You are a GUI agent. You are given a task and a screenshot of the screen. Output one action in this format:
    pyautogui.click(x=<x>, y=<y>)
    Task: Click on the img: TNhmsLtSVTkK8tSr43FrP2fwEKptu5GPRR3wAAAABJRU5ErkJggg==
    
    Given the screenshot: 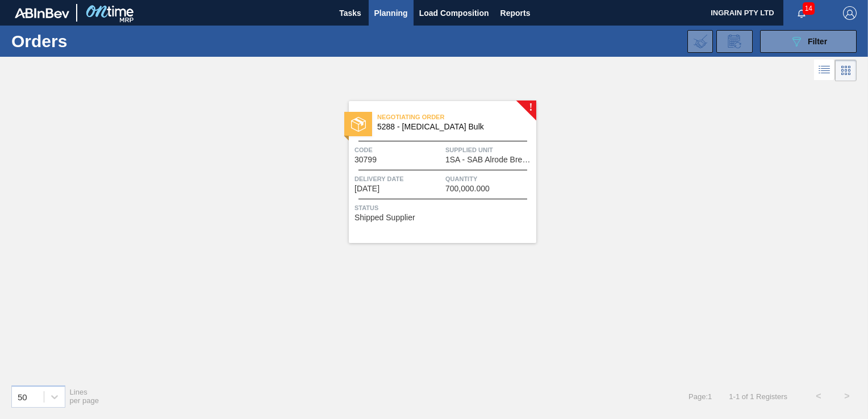 What is the action you would take?
    pyautogui.click(x=42, y=13)
    